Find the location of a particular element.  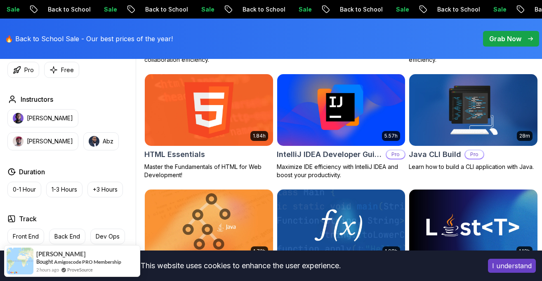

button: instructor imgAbz is located at coordinates (101, 141).